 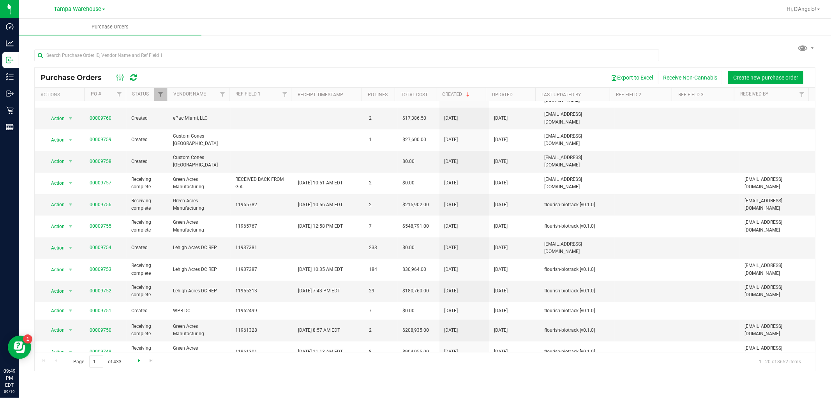 What do you see at coordinates (199, 310) in the screenshot?
I see `span: WPB DC` at bounding box center [199, 310].